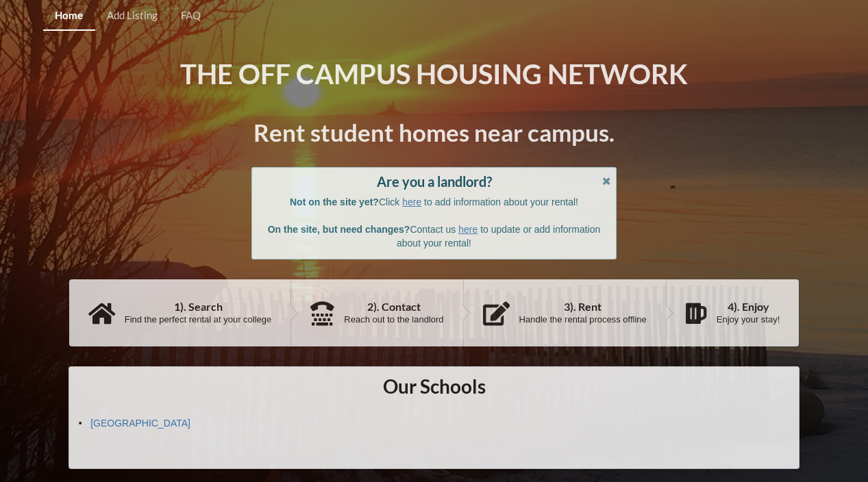 The image size is (868, 482). I want to click on div: 3). Rent, so click(583, 307).